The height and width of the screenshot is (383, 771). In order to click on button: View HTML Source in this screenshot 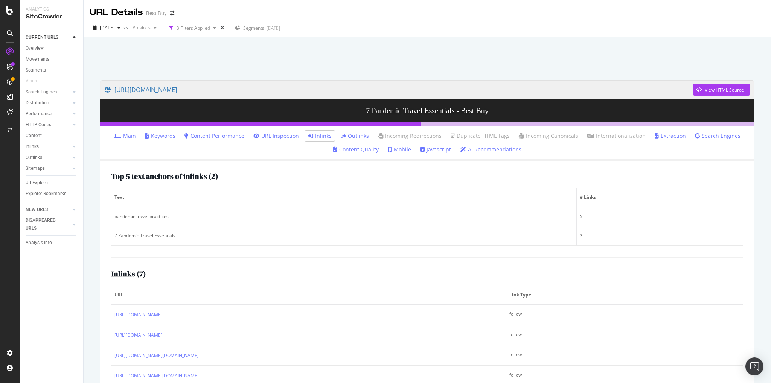, I will do `click(721, 90)`.